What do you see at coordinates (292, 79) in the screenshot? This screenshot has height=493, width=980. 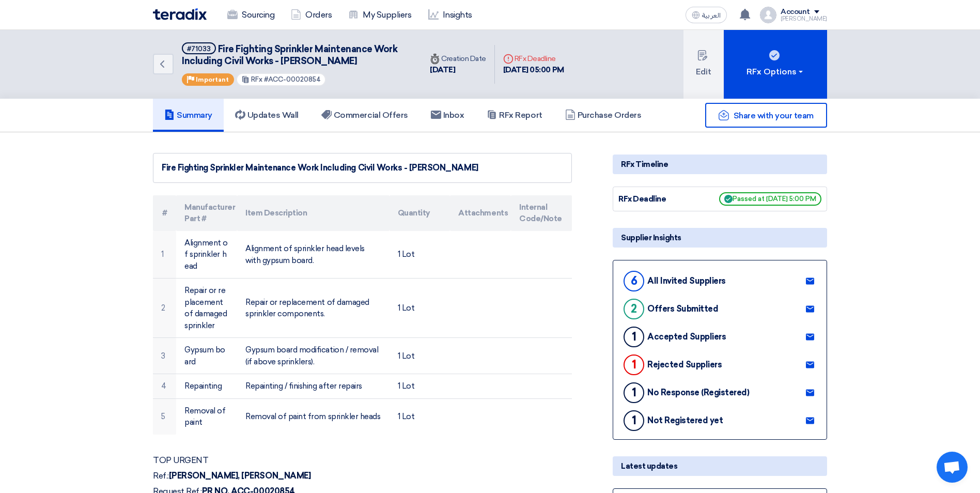 I see `span: #ACC-00020854` at bounding box center [292, 79].